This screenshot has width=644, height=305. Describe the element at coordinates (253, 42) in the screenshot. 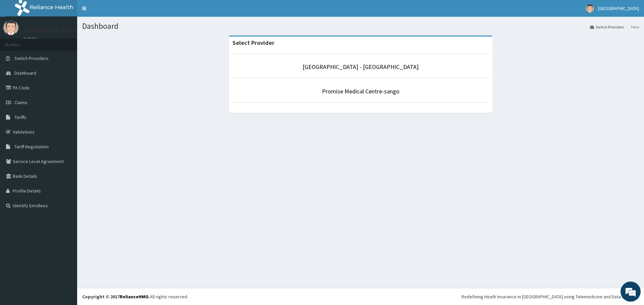

I see `strong: Select Provider` at that location.